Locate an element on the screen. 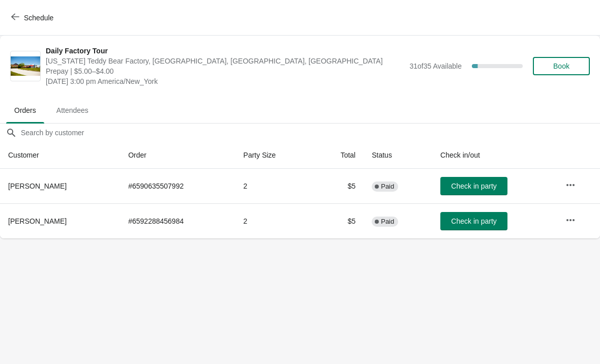 Image resolution: width=600 pixels, height=364 pixels. th: Status is located at coordinates (398, 155).